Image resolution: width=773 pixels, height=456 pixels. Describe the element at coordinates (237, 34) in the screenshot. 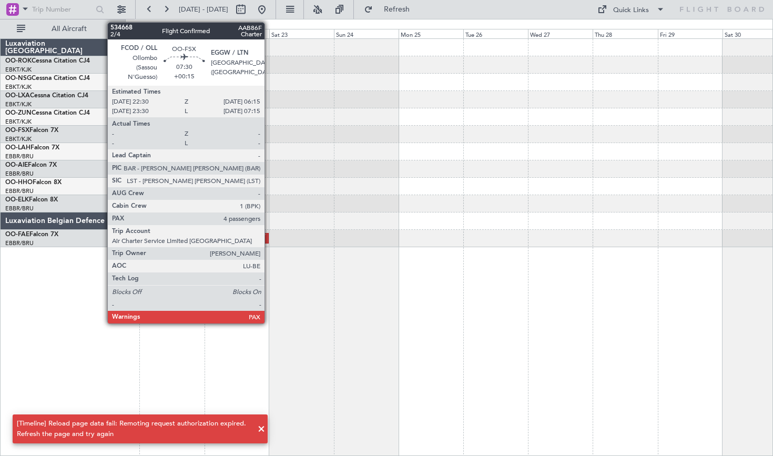

I see `div: Fri 22` at that location.